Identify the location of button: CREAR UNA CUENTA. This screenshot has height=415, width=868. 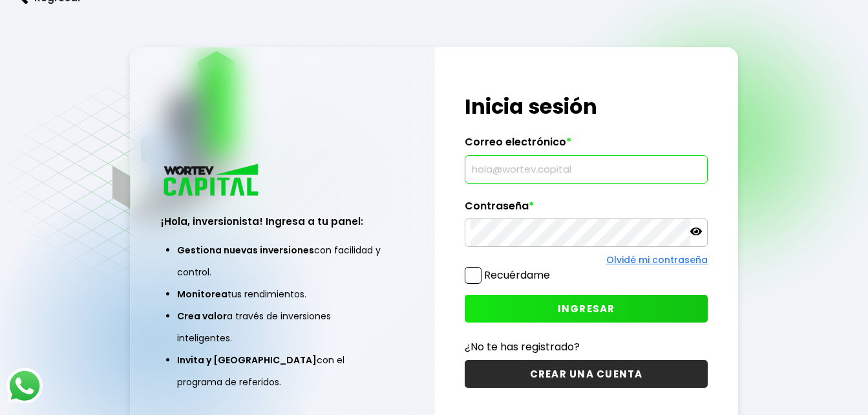
(586, 373).